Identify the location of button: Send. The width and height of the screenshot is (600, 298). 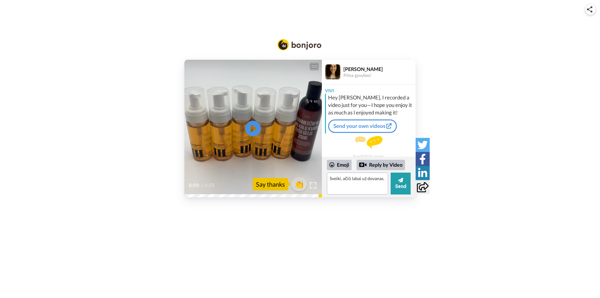
(401, 184).